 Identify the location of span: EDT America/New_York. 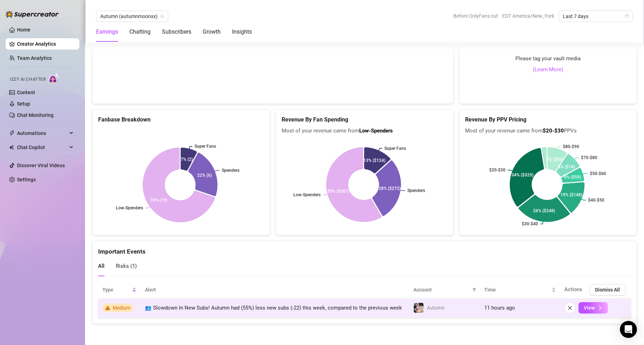
(528, 16).